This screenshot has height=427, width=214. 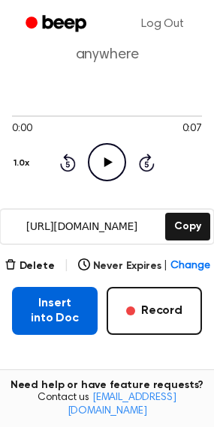 What do you see at coordinates (106, 405) in the screenshot?
I see `span: Contact us` at bounding box center [106, 405].